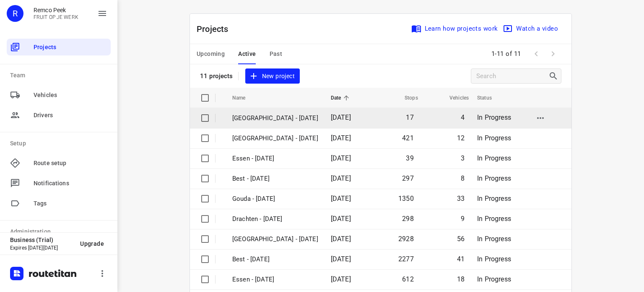 This screenshot has width=644, height=292. What do you see at coordinates (41, 240) in the screenshot?
I see `p: Business (Trial)` at bounding box center [41, 240].